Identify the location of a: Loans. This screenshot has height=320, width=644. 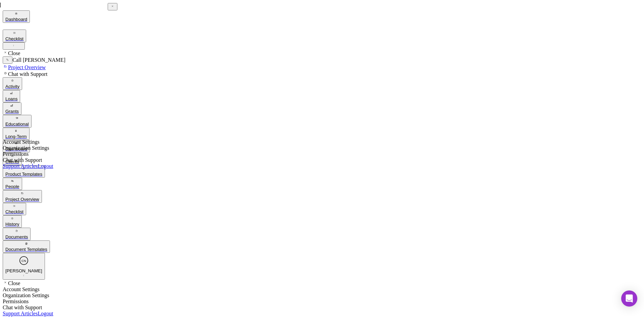
(322, 96).